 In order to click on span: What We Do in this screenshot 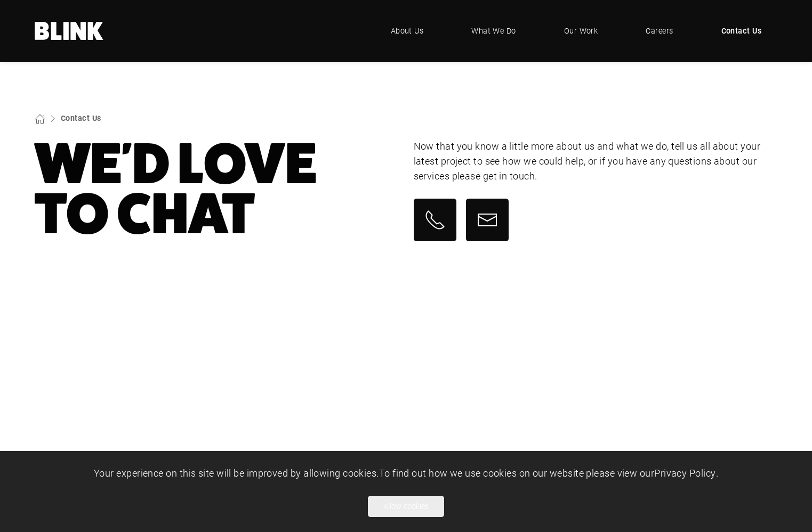, I will do `click(494, 31)`.